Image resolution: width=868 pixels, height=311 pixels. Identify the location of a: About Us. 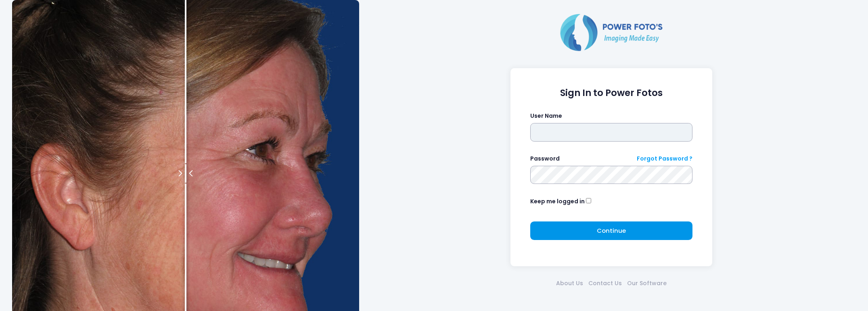
(570, 283).